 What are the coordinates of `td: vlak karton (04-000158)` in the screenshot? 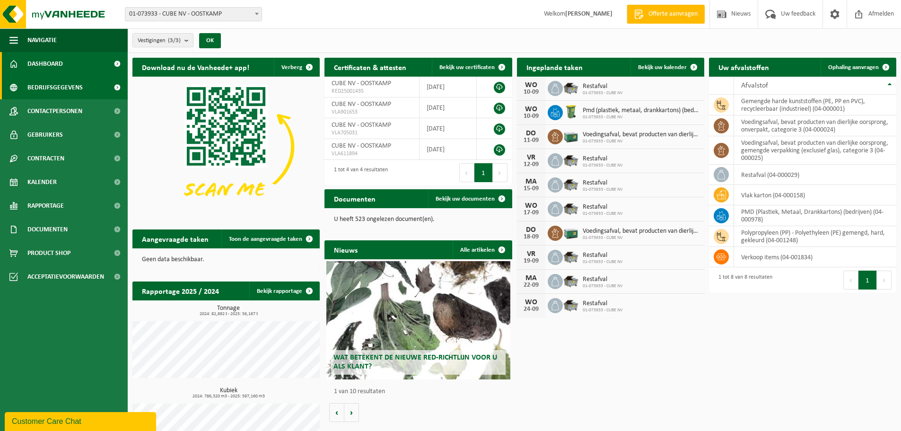 It's located at (815, 195).